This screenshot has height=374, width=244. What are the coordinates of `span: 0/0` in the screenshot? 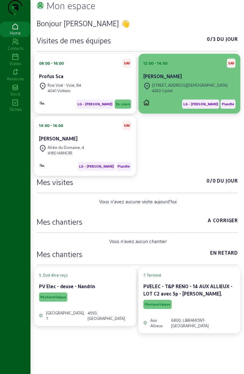 It's located at (211, 182).